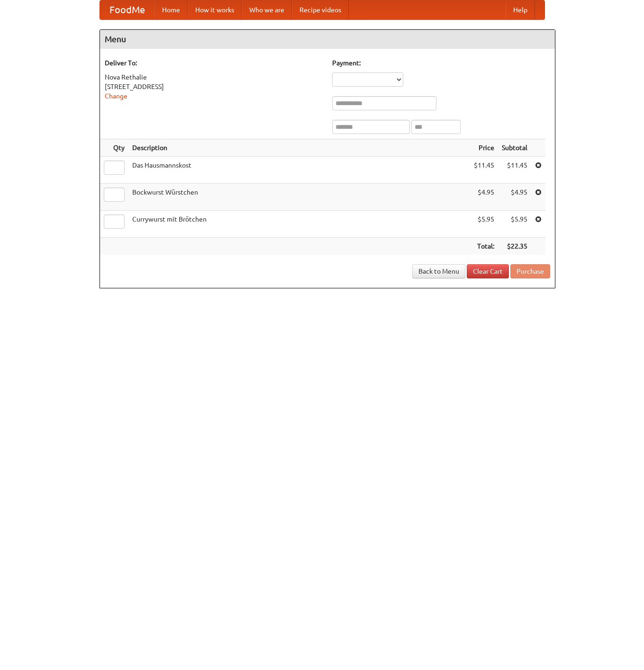 This screenshot has height=670, width=644. What do you see at coordinates (267, 10) in the screenshot?
I see `a: Who we are` at bounding box center [267, 10].